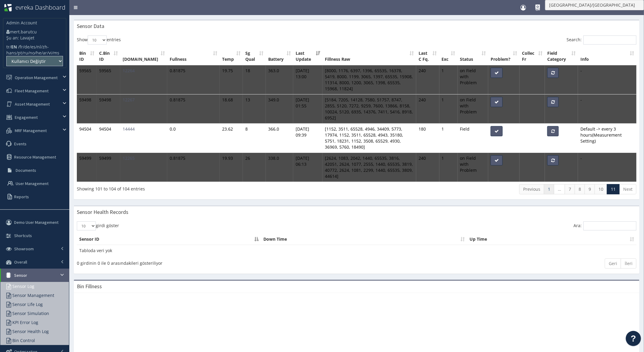 This screenshot has height=352, width=644. What do you see at coordinates (31, 322) in the screenshot?
I see `a: KPI Error Log` at bounding box center [31, 322].